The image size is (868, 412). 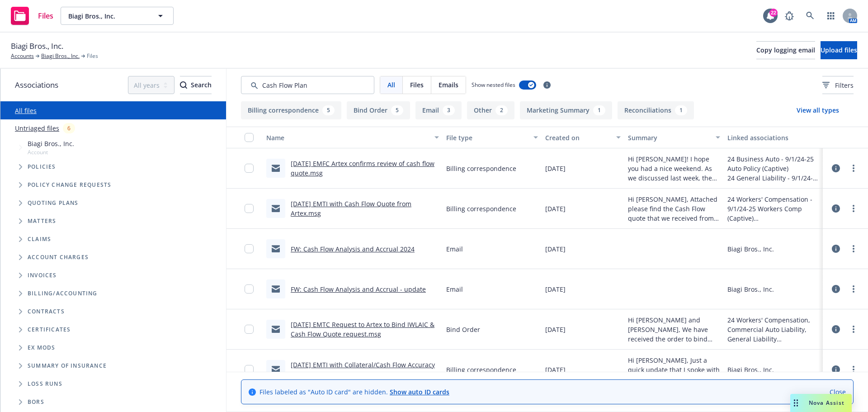 I want to click on div: Tree Example, so click(x=113, y=211).